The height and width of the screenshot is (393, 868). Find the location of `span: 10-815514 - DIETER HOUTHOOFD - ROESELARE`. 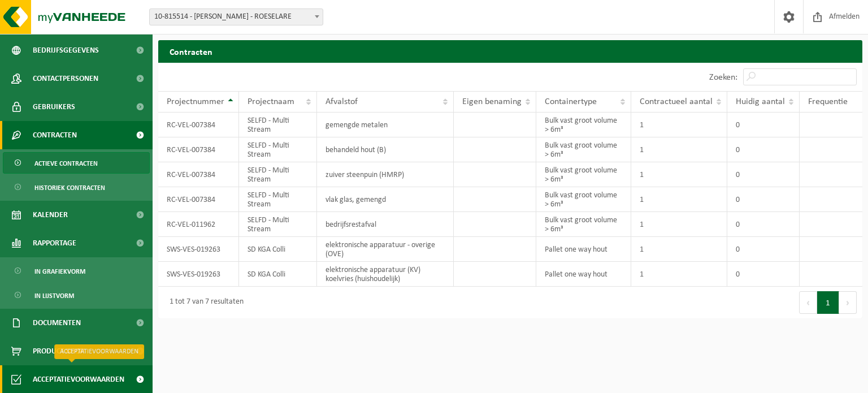

span: 10-815514 - DIETER HOUTHOOFD - ROESELARE is located at coordinates (236, 17).